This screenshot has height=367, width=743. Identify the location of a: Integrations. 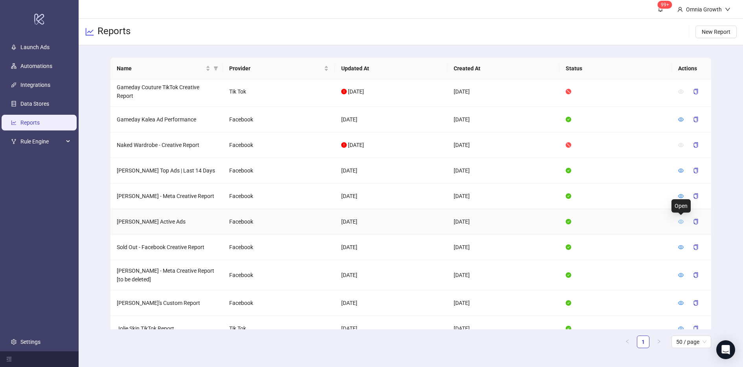
(35, 85).